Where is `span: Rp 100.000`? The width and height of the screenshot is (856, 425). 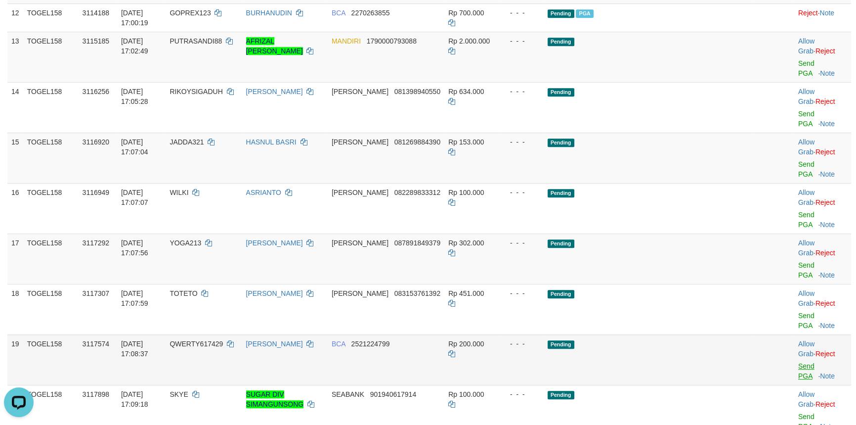 span: Rp 100.000 is located at coordinates (466, 394).